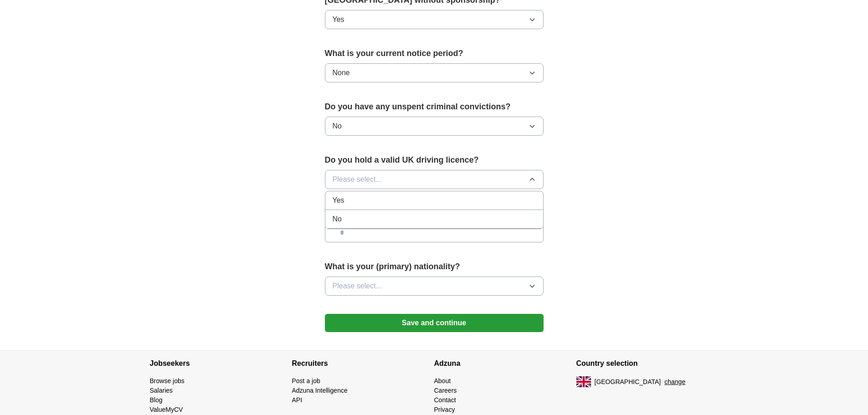 The height and width of the screenshot is (415, 868). What do you see at coordinates (161, 390) in the screenshot?
I see `a: Salaries` at bounding box center [161, 390].